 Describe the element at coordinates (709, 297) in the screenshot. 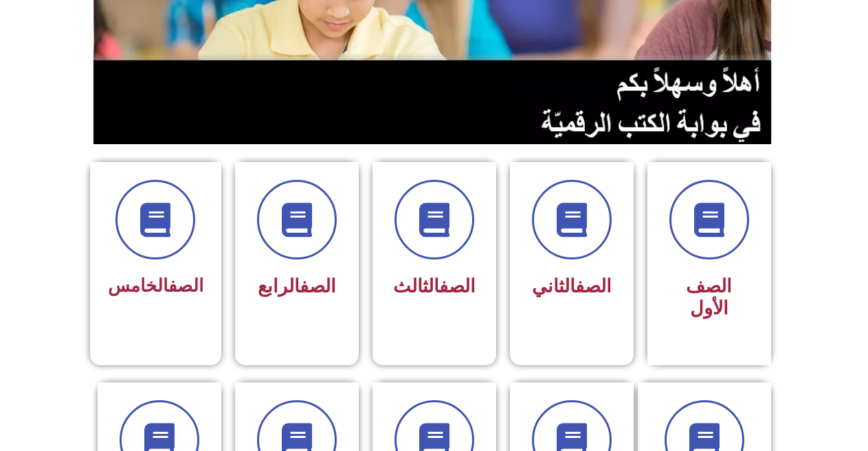

I see `span: الصف الأول` at that location.